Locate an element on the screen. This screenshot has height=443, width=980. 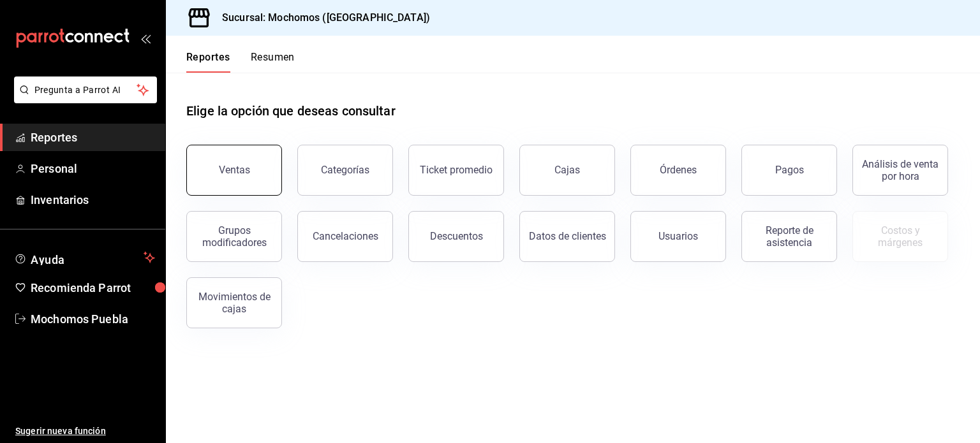
div: Pagos is located at coordinates (790, 170).